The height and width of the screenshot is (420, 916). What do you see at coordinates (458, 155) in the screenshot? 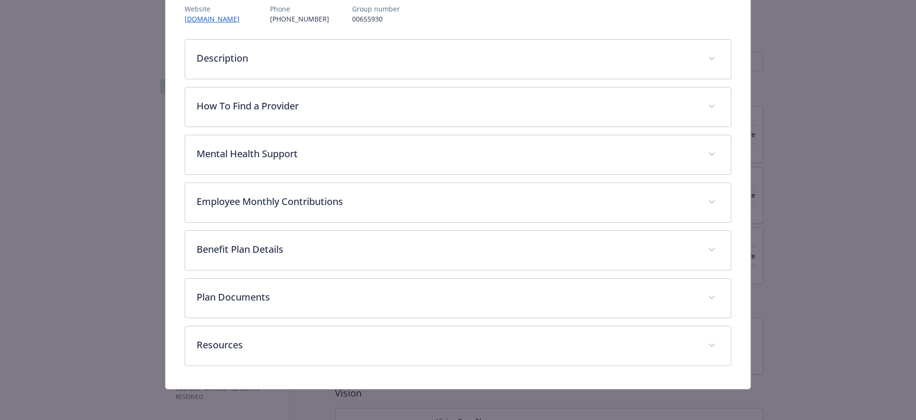
I see `div: Mental Health Support` at bounding box center [458, 155].